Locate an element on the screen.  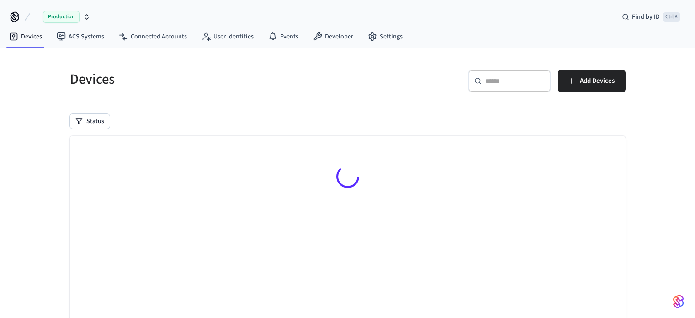
a: User Identities is located at coordinates (228, 37).